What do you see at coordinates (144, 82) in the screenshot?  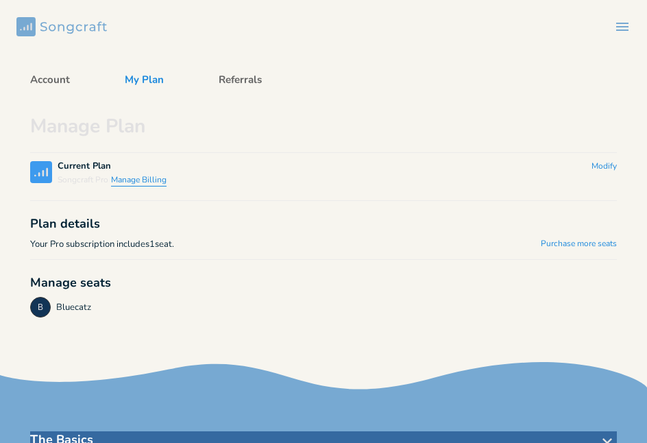 I see `button: My Plan` at bounding box center [144, 82].